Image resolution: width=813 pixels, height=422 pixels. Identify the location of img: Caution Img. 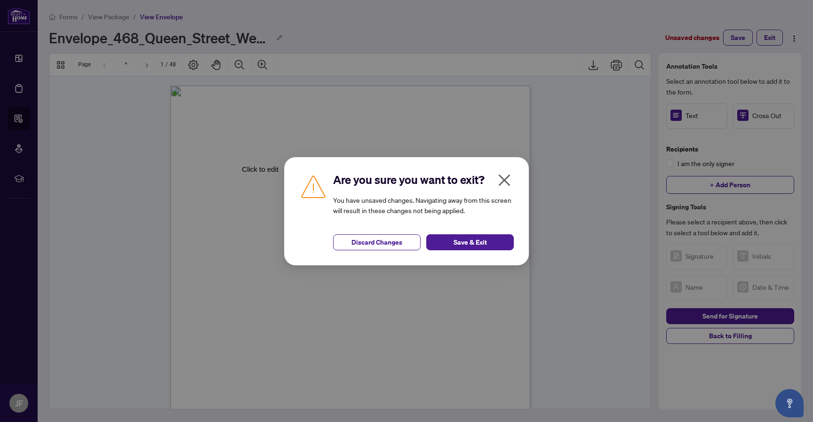
(313, 186).